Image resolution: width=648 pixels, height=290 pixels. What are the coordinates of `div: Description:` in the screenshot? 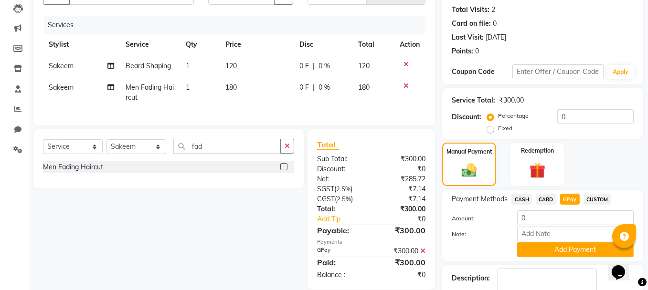 It's located at (471, 278).